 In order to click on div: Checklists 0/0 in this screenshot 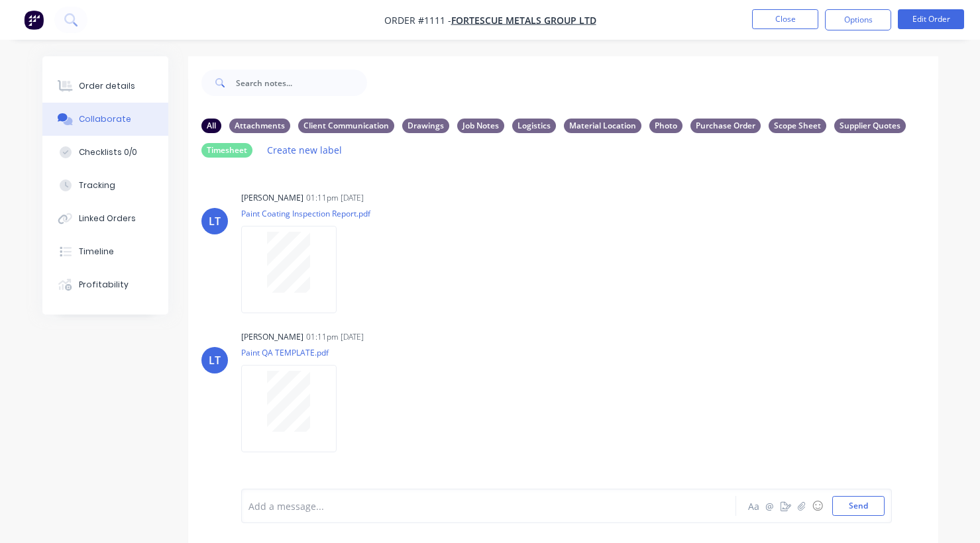, I will do `click(108, 152)`.